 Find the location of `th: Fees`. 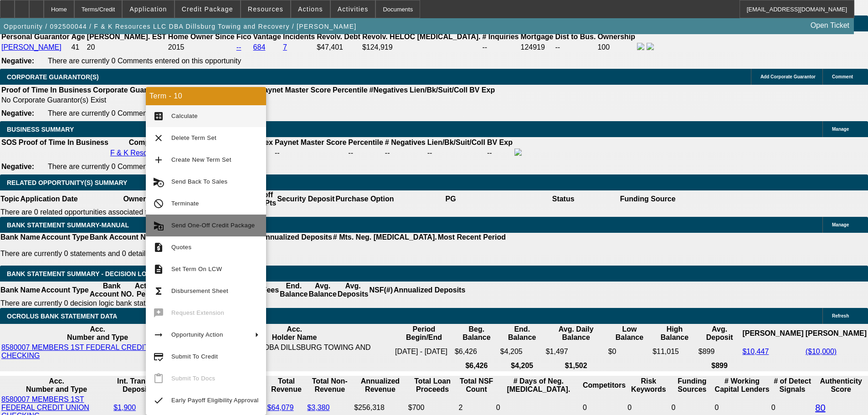

th: Fees is located at coordinates (271, 290).